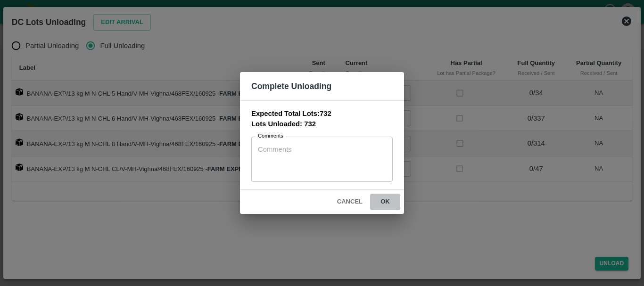 Image resolution: width=644 pixels, height=286 pixels. I want to click on button: Cancel, so click(350, 202).